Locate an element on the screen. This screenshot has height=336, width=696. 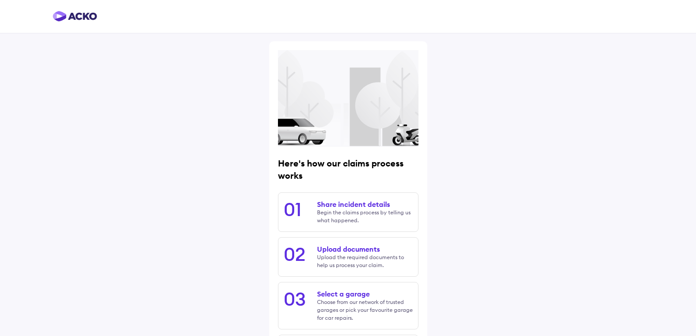
h1: Here's how our claims process works is located at coordinates (348, 169).